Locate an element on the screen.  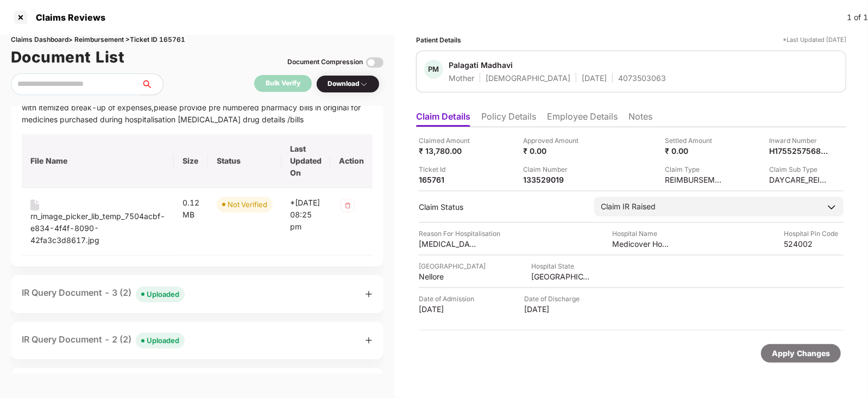
div: REIMBURSEMENT is located at coordinates (695, 179).